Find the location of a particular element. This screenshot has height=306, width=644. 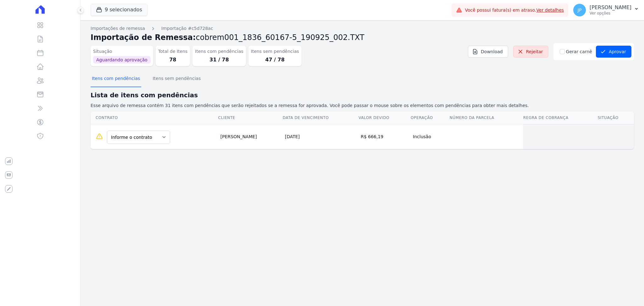

dt: Total de Itens is located at coordinates (173, 51).